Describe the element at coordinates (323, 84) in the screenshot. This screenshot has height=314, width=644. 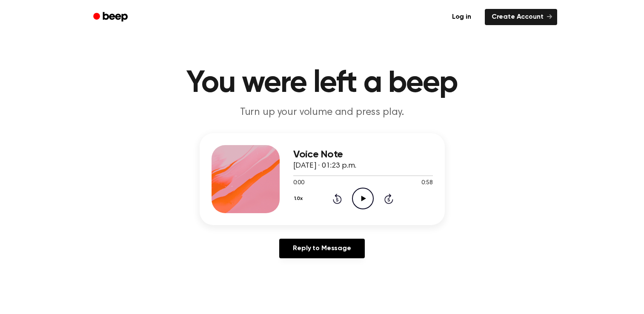
I see `h1: You were left a beep` at that location.